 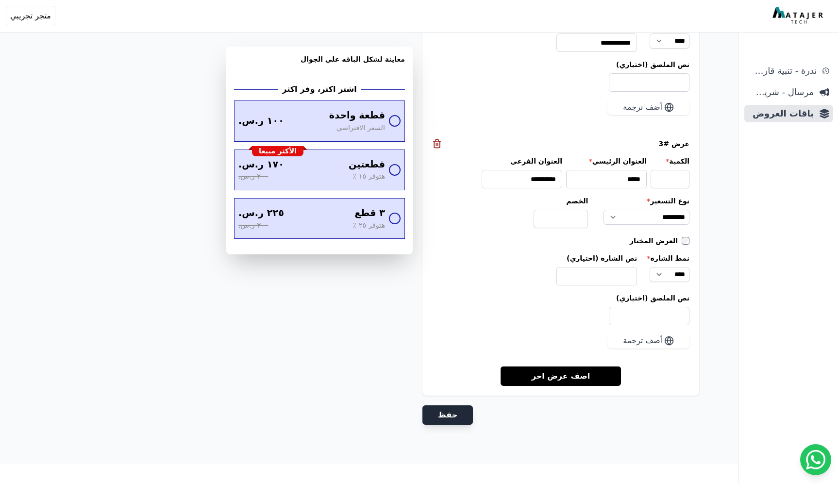 What do you see at coordinates (253, 226) in the screenshot?
I see `span: ٣٠٠ ر.س.` at bounding box center [253, 226].